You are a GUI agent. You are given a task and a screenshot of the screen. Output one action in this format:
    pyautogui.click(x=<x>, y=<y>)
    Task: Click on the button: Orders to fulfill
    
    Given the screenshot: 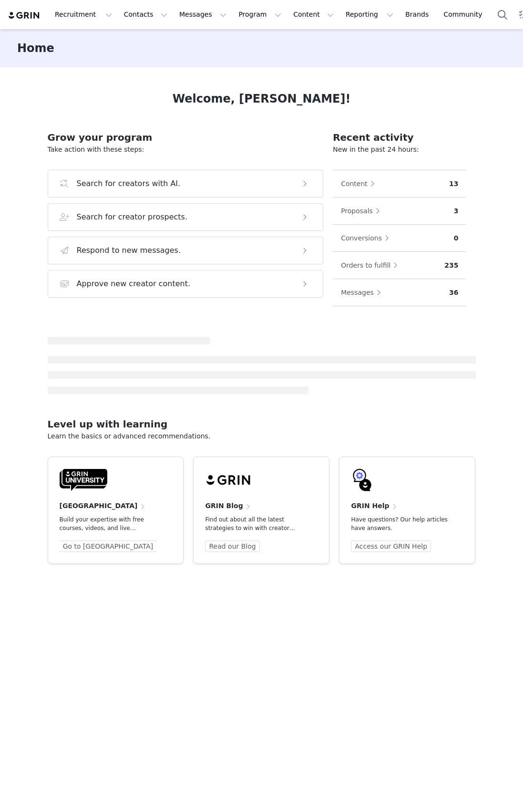 What is the action you would take?
    pyautogui.click(x=372, y=266)
    